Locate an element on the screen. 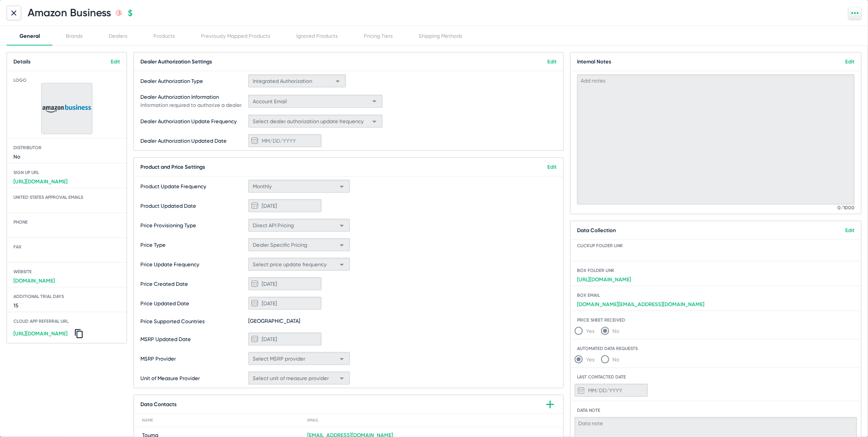  span: Dealer Authorization Updated Date is located at coordinates (193, 141).